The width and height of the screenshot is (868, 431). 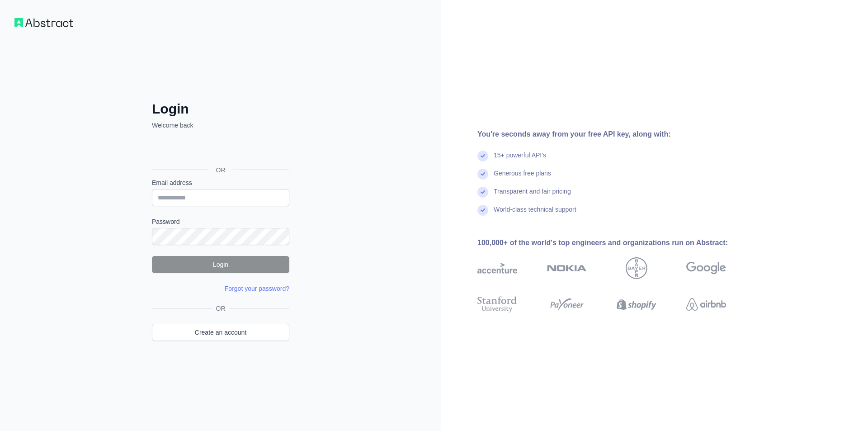 I want to click on img: payoneer, so click(x=567, y=304).